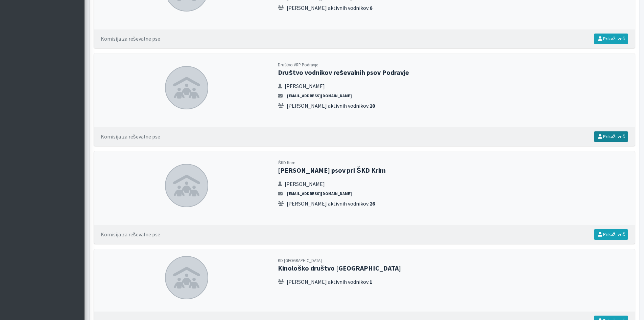  Describe the element at coordinates (371, 281) in the screenshot. I see `strong: 1` at that location.